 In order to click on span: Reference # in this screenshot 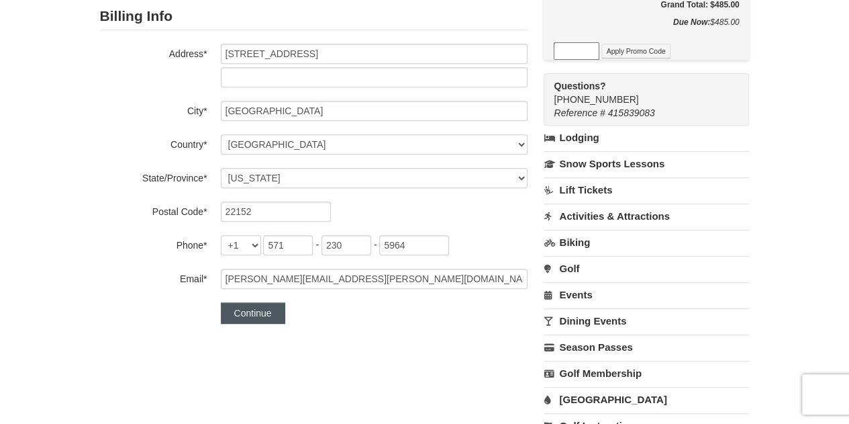, I will do `click(579, 113)`.